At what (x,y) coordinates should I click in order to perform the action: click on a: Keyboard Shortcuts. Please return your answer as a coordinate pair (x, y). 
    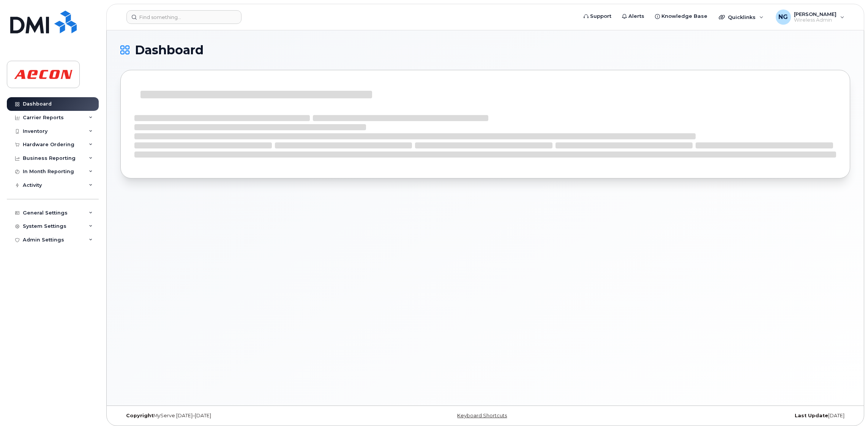
    Looking at the image, I should click on (482, 415).